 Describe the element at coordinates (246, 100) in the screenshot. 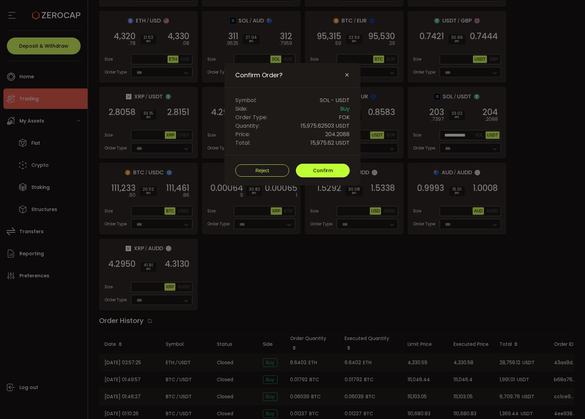

I see `span: Symbol:` at that location.